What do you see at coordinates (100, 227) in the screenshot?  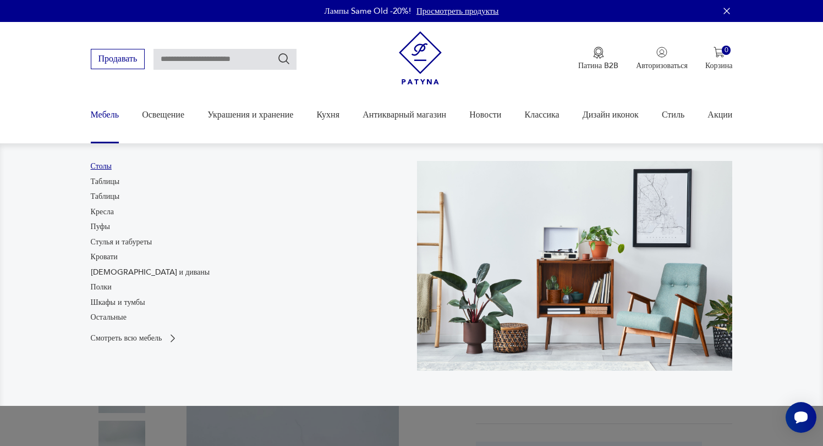 I see `a: Пуфы` at bounding box center [100, 227].